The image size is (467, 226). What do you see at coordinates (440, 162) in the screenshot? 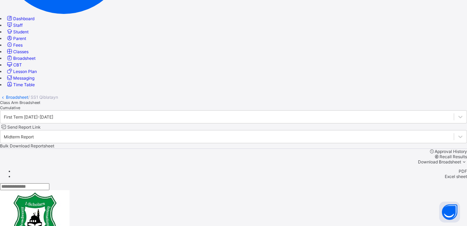
I see `span: Download Broadsheet` at bounding box center [440, 162].